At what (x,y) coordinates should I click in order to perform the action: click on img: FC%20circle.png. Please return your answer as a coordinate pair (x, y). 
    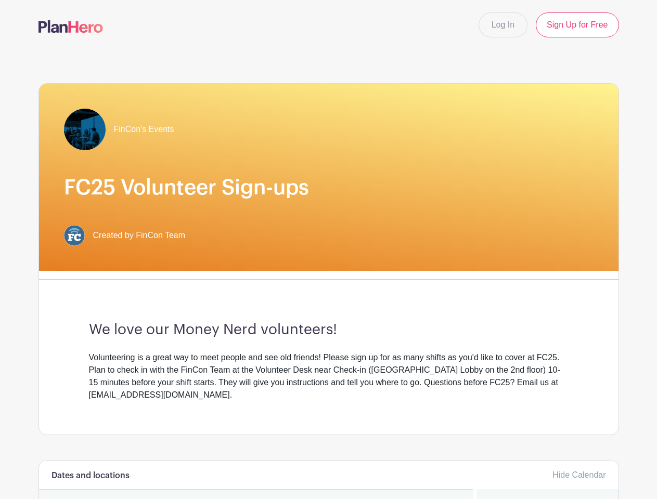
    Looking at the image, I should click on (74, 236).